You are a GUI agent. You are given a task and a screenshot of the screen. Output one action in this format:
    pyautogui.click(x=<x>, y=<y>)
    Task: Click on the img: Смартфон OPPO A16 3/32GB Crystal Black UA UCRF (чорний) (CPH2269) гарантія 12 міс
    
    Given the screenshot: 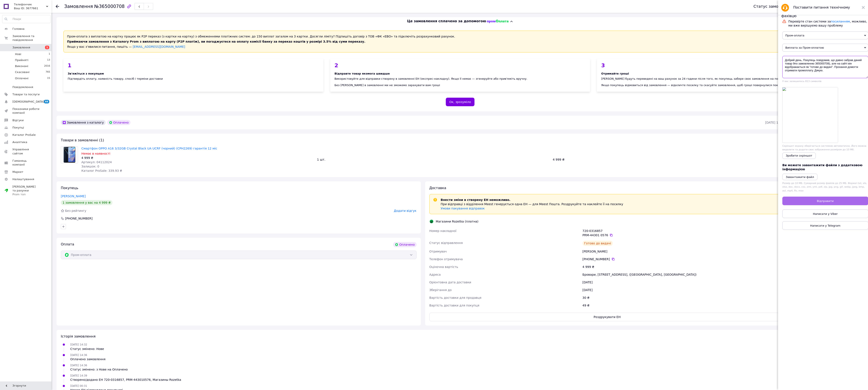 What is the action you would take?
    pyautogui.click(x=69, y=155)
    